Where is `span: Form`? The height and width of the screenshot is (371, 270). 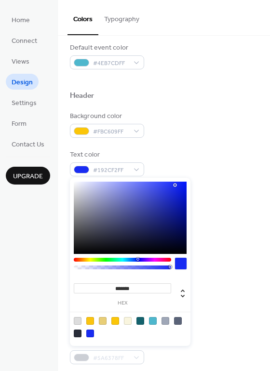
span: Form is located at coordinates (19, 124).